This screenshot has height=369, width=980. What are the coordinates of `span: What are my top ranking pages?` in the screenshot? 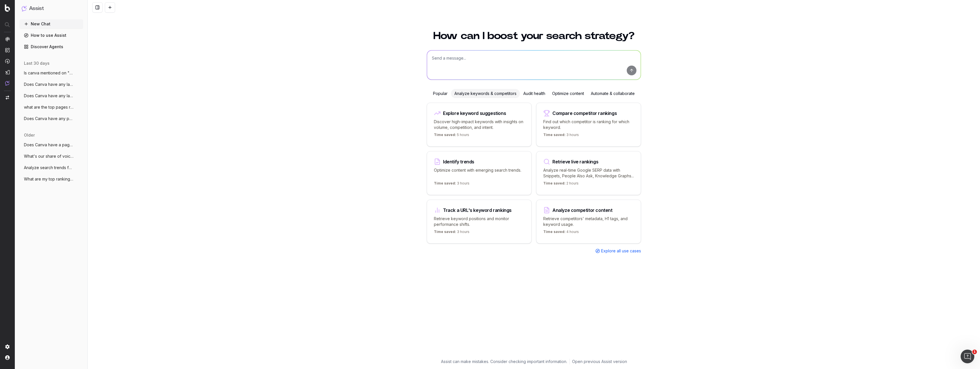 It's located at (49, 179).